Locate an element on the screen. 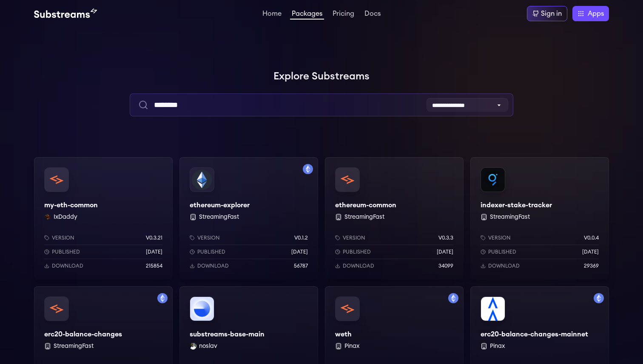 Image resolution: width=643 pixels, height=364 pixels. p: 215854 is located at coordinates (154, 266).